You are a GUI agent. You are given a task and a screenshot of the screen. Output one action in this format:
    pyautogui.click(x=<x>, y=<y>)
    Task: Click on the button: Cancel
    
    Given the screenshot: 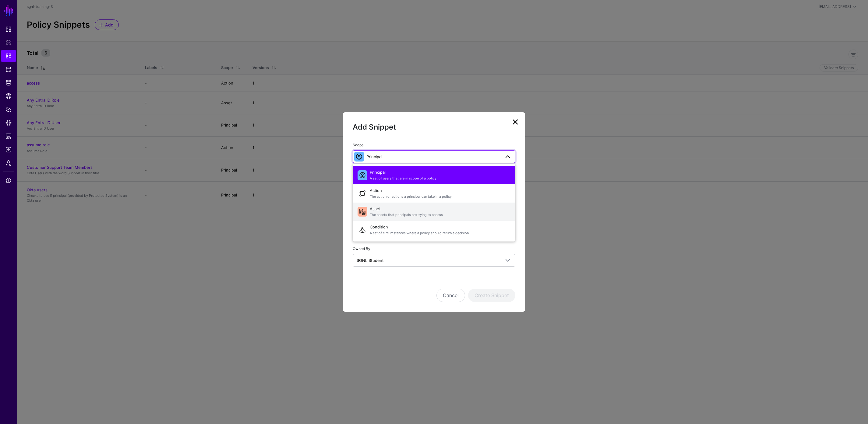 What is the action you would take?
    pyautogui.click(x=451, y=295)
    